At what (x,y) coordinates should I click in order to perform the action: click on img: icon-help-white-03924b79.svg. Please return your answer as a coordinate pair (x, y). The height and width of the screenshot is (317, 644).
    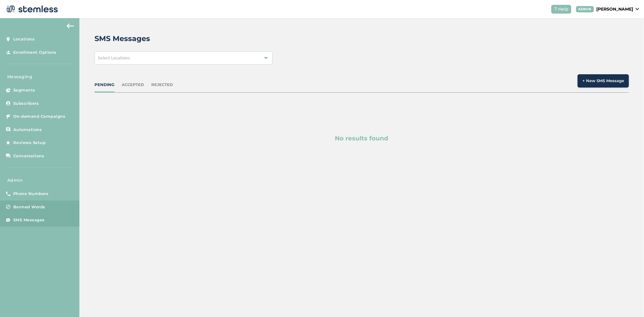
    Looking at the image, I should click on (555, 9).